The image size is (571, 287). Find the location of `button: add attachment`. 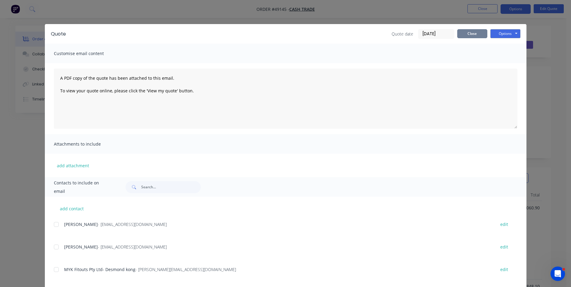

button: add attachment is located at coordinates (73, 165).